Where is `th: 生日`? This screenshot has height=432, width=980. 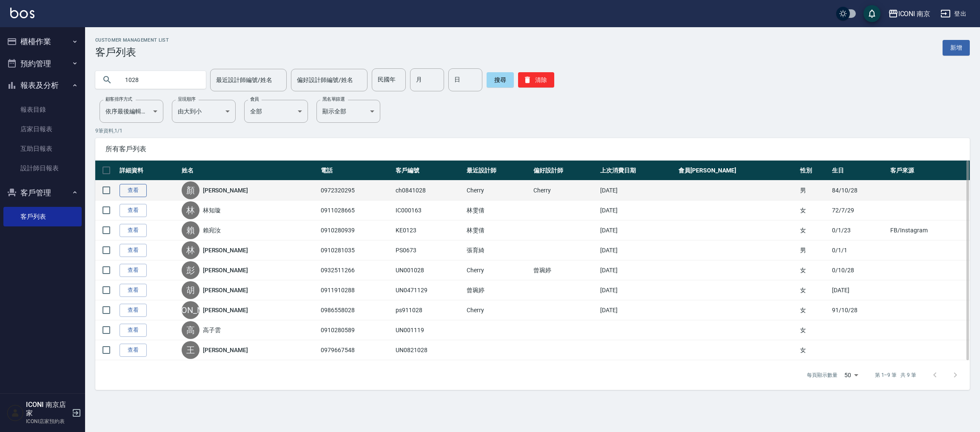
th: 生日 is located at coordinates (859, 170).